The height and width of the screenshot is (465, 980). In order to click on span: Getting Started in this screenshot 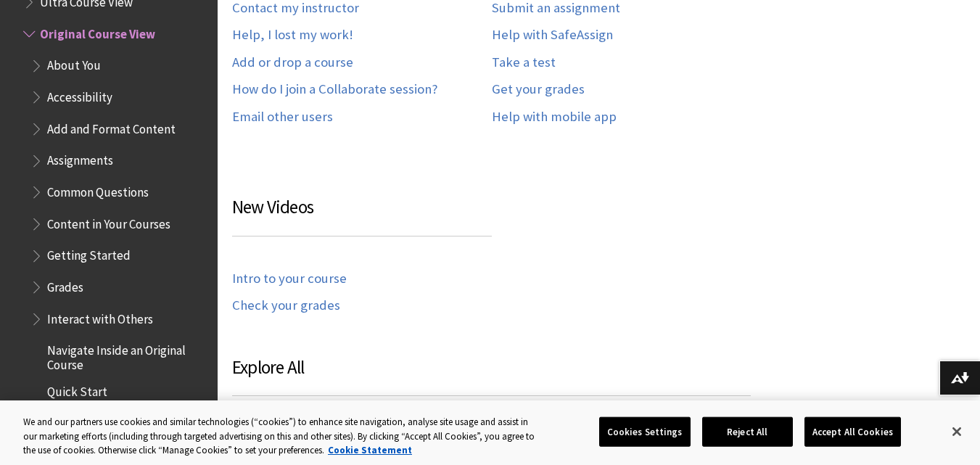, I will do `click(89, 253)`.